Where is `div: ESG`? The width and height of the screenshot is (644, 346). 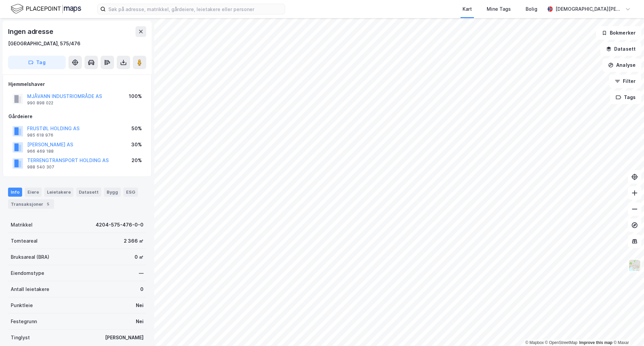
div: ESG is located at coordinates (131, 192).